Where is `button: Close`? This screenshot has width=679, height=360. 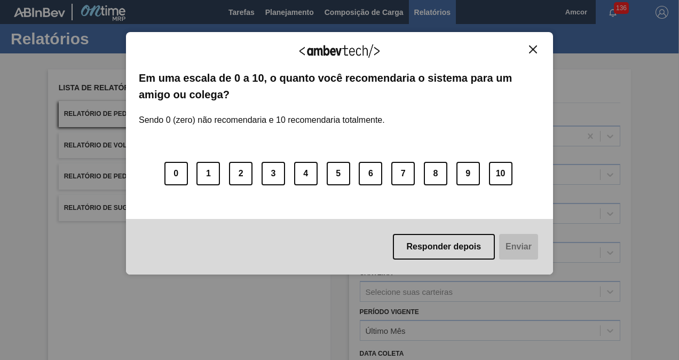 button: Close is located at coordinates (532, 49).